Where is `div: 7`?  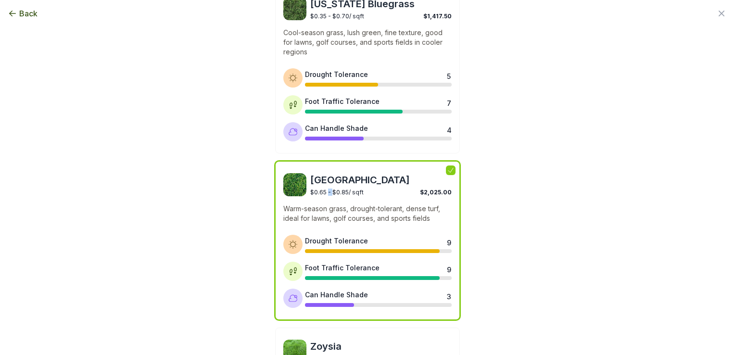 div: 7 is located at coordinates (449, 102).